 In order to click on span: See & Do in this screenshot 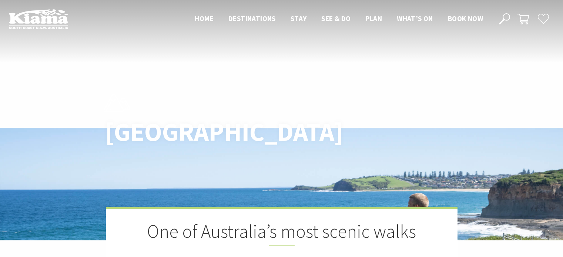, I will do `click(335, 18)`.